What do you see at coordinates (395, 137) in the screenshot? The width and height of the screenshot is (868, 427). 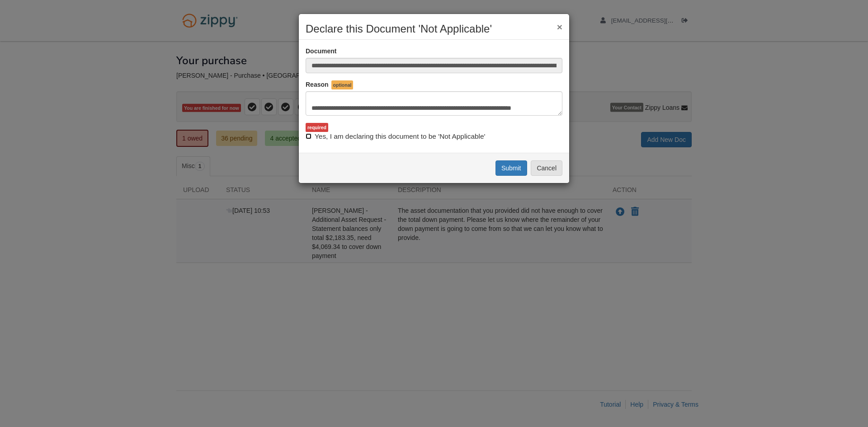 I see `label: Yes, I am declaring this document to be 'Not Applicable'` at bounding box center [395, 137].